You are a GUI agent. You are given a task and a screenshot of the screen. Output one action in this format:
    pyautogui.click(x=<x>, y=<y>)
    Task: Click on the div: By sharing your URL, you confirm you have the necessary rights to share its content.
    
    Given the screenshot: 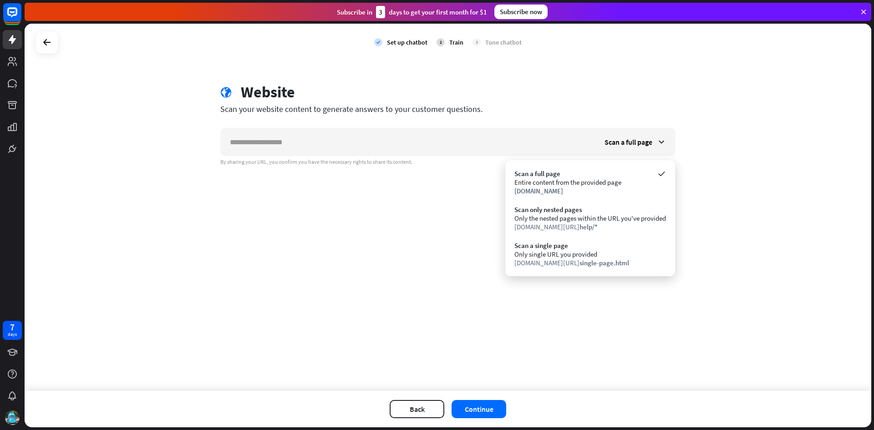 What is the action you would take?
    pyautogui.click(x=448, y=162)
    